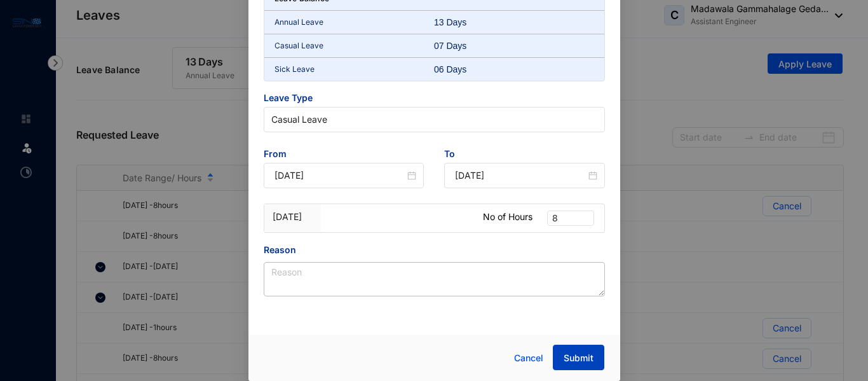  I want to click on p: No of Hours, so click(508, 217).